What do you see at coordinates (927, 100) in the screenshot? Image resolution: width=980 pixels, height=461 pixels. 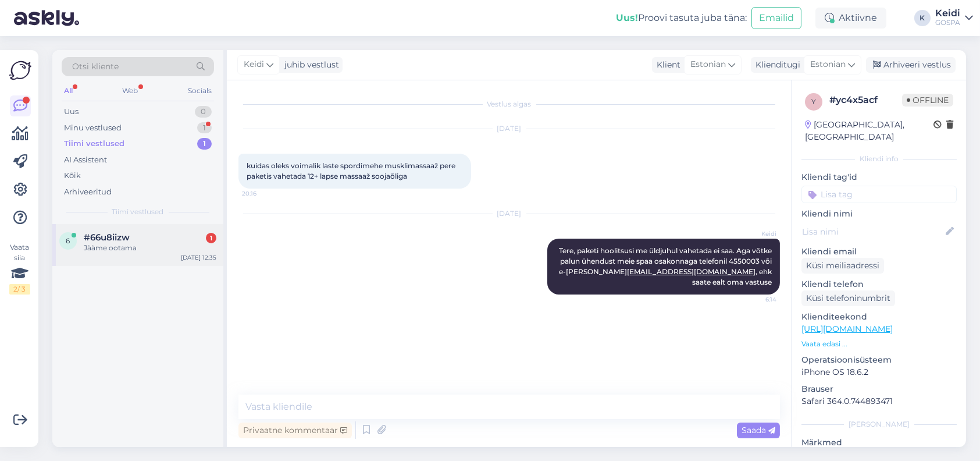 I see `span: Offline` at bounding box center [927, 100].